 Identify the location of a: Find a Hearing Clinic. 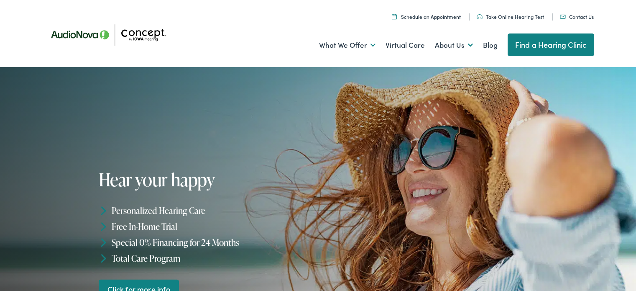
(551, 45).